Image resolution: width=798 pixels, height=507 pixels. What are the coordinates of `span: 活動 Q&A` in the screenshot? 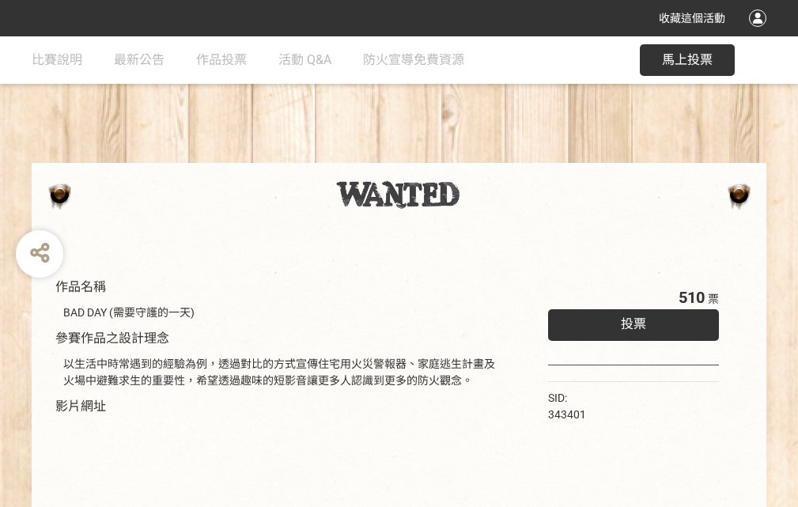 It's located at (304, 59).